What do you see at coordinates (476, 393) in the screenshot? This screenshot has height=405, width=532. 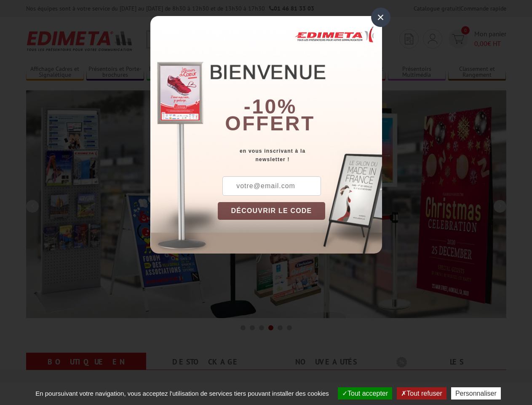 I see `button: Personnaliser (fenêtre modale)` at bounding box center [476, 393].